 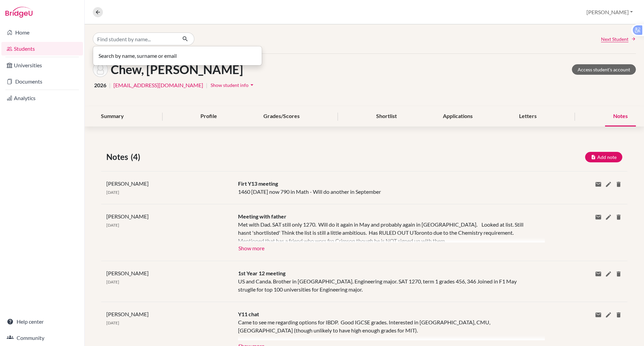 I want to click on button: Show student infoarrow_drop_down, so click(x=233, y=85).